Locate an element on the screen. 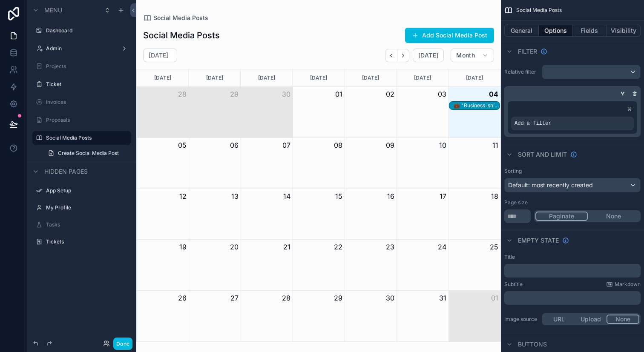  span: Hidden pages is located at coordinates (66, 171).